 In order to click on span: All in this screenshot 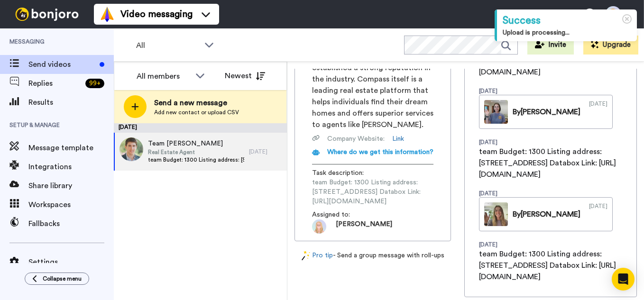, I will do `click(168, 46)`.